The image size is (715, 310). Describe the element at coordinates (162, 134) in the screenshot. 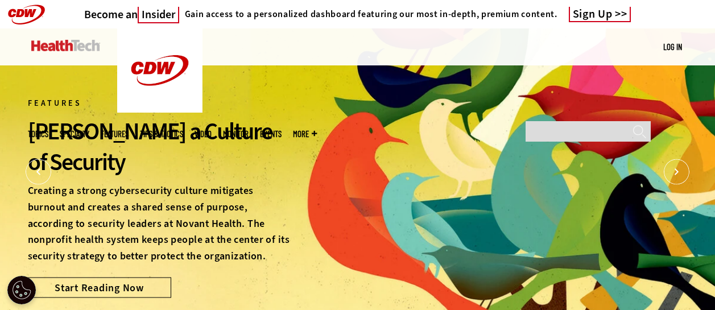

I see `a: Tips & Tactics` at that location.